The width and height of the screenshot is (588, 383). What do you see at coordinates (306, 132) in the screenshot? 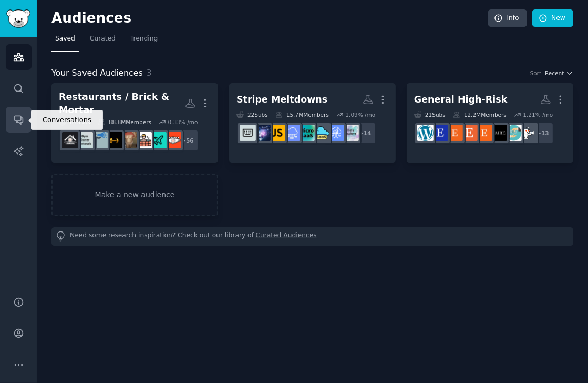
I see `img: microsaas` at bounding box center [306, 132].